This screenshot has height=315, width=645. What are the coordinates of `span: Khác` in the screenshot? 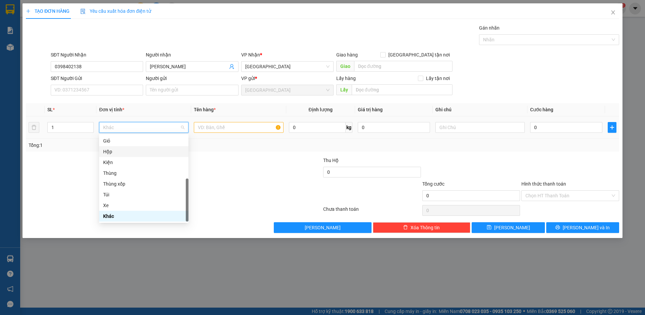 It's located at (144, 127).